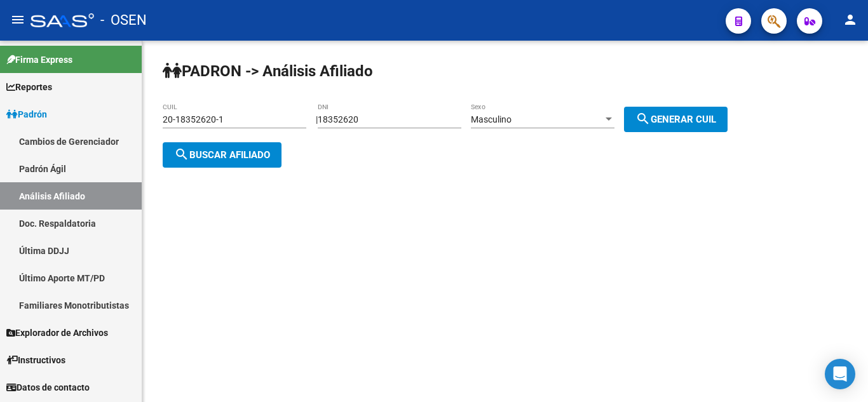  What do you see at coordinates (675, 120) in the screenshot?
I see `button: Generar CUIL` at bounding box center [675, 120].